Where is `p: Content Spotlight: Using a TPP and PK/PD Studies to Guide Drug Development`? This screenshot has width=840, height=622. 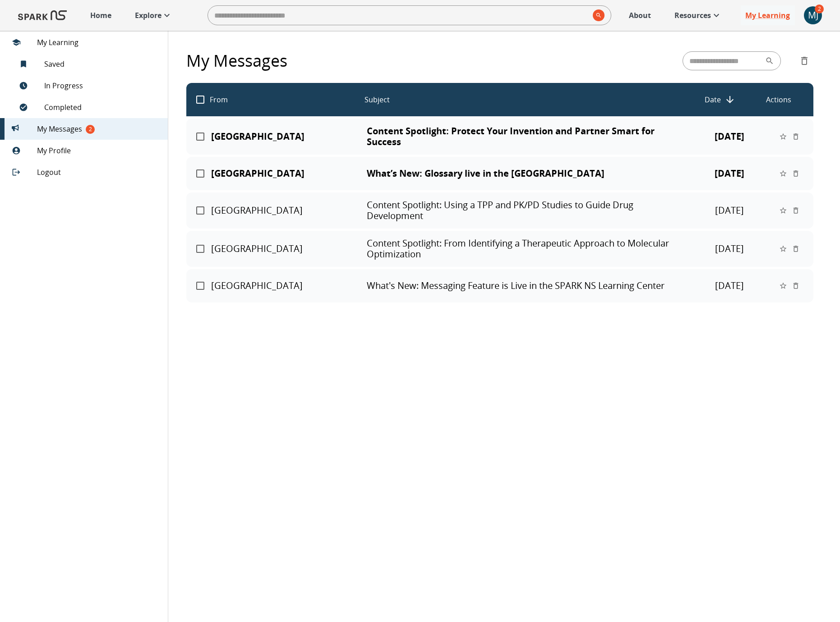
p: Content Spotlight: Using a TPP and PK/PD Studies to Guide Drug Development is located at coordinates (524, 211).